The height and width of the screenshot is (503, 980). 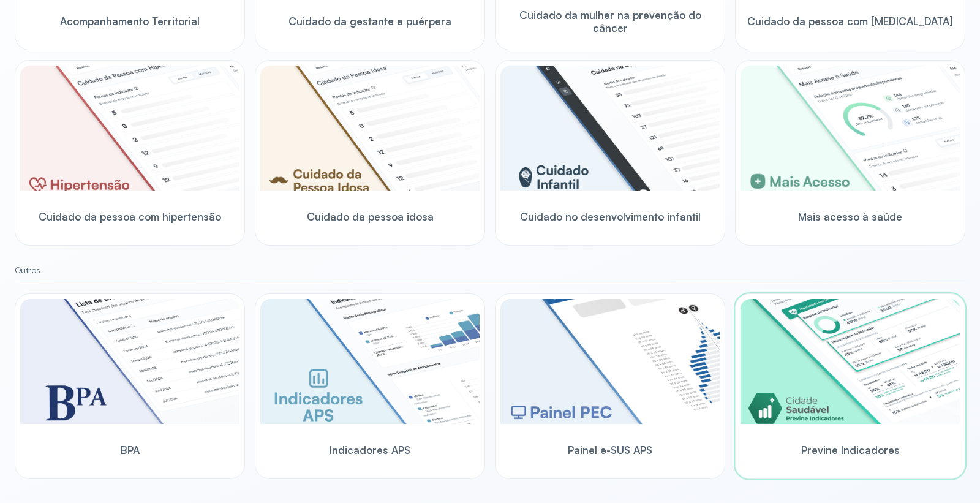 I want to click on span: Painel e-SUS APS, so click(x=610, y=450).